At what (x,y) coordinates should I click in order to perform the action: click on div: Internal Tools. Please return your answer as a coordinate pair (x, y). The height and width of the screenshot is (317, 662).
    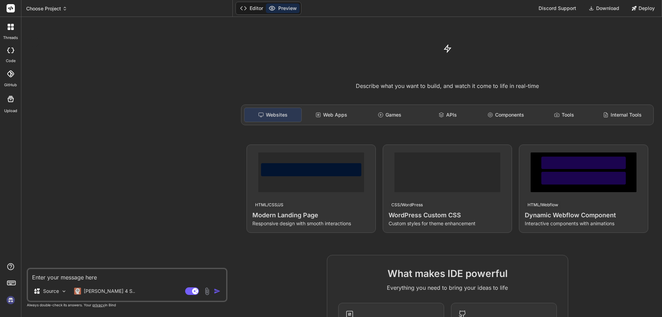
    Looking at the image, I should click on (622, 115).